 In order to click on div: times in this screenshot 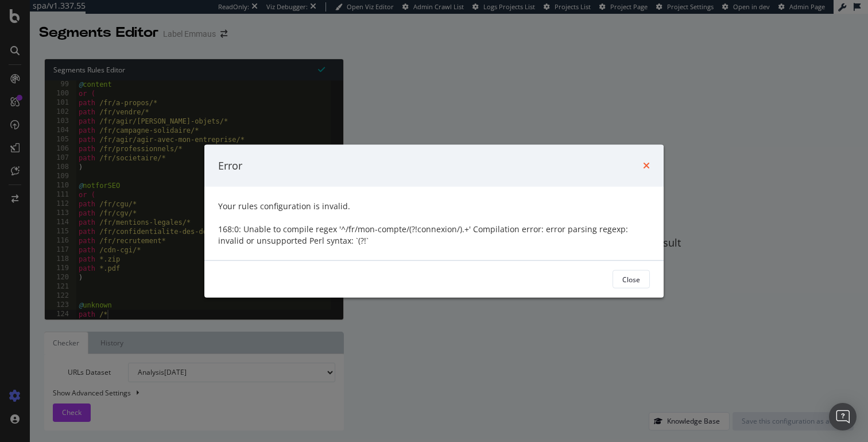, I will do `click(647, 166)`.